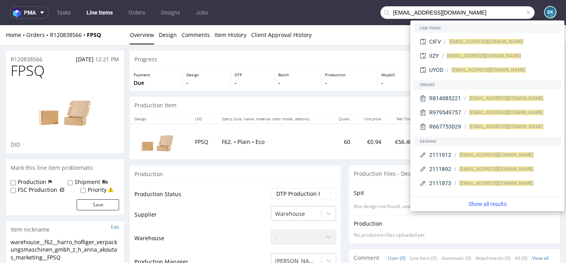  I want to click on div: warehouse__f62__harro_hofliger_verpackungsmaschinen_gmbh_z_h_anna_akoutas_marketing__FPSQ, so click(65, 224).